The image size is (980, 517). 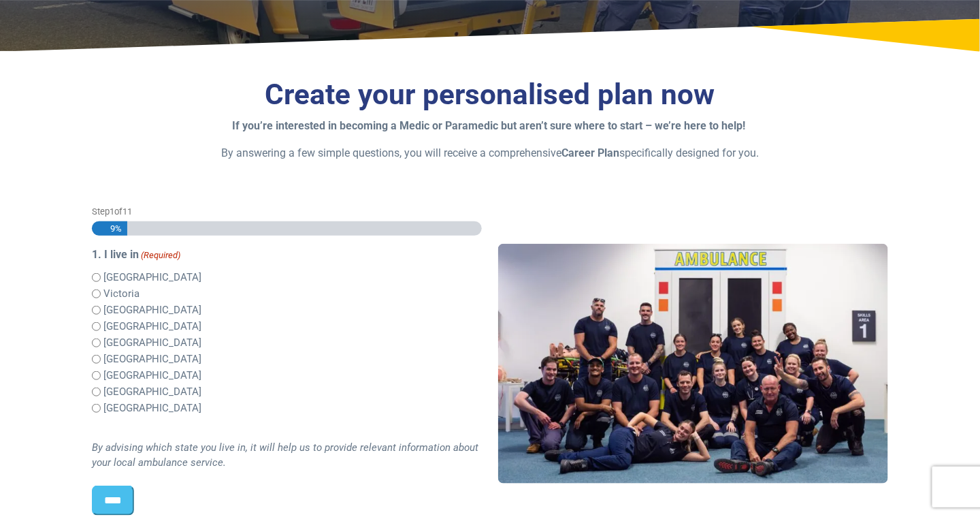 What do you see at coordinates (113, 228) in the screenshot?
I see `span: 9%` at bounding box center [113, 228].